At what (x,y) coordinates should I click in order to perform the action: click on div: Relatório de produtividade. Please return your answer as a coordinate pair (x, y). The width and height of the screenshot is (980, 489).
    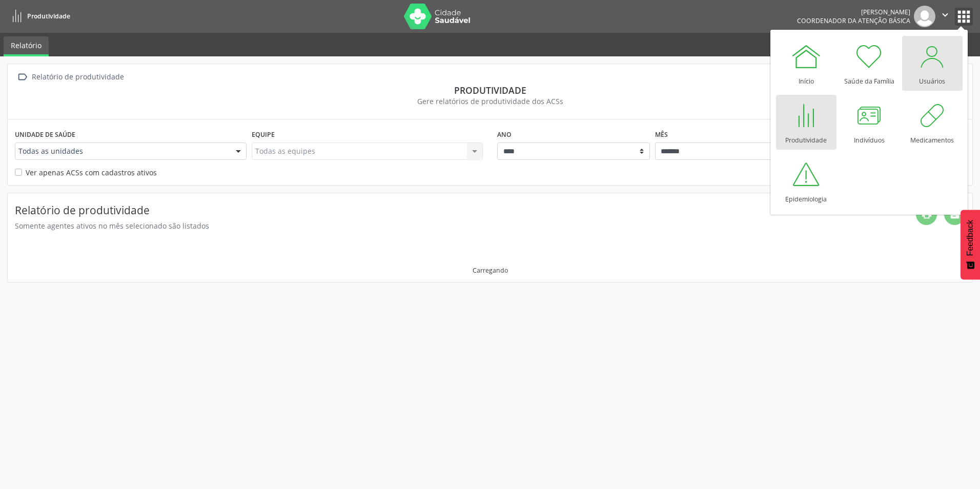
    Looking at the image, I should click on (77, 77).